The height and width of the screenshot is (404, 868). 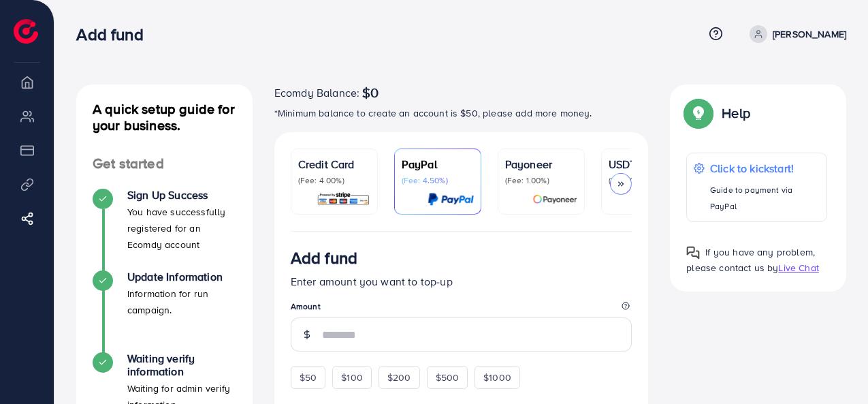 I want to click on h4: Get started, so click(x=164, y=163).